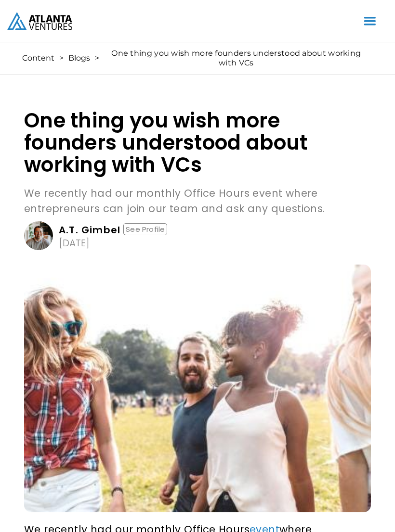 The image size is (395, 532). Describe the element at coordinates (198, 143) in the screenshot. I see `h1: One thing you wish more founders understood about working with VCs` at that location.